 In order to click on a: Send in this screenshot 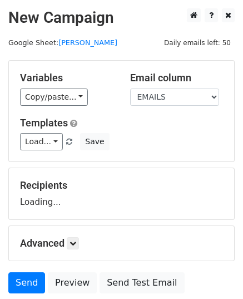, I will do `click(27, 283)`.